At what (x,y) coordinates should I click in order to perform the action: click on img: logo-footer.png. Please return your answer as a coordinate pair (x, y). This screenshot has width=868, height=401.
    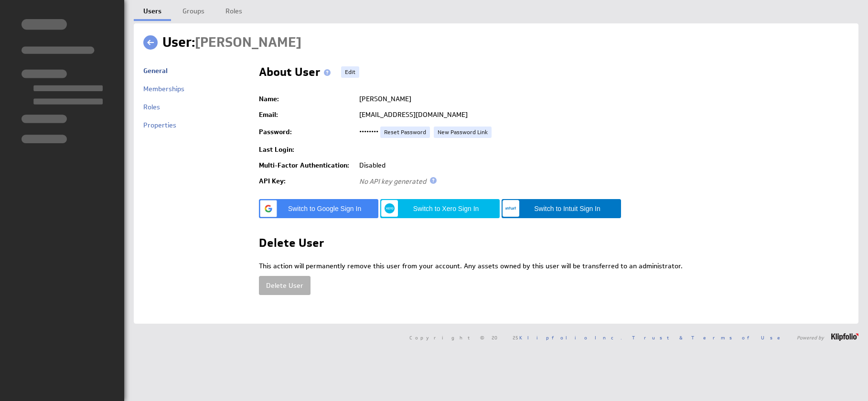
    Looking at the image, I should click on (844, 338).